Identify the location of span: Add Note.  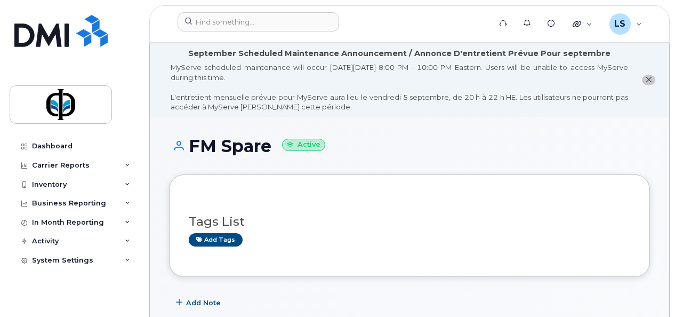
(203, 302).